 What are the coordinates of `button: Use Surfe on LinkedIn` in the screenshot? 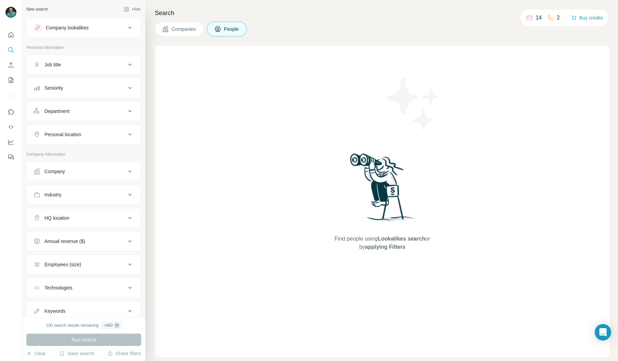 It's located at (11, 112).